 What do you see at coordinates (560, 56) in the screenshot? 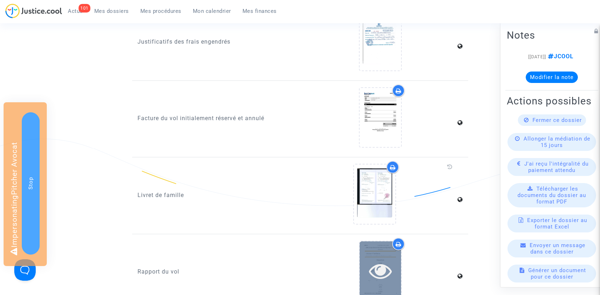
I see `span: JCOOL` at bounding box center [560, 56].